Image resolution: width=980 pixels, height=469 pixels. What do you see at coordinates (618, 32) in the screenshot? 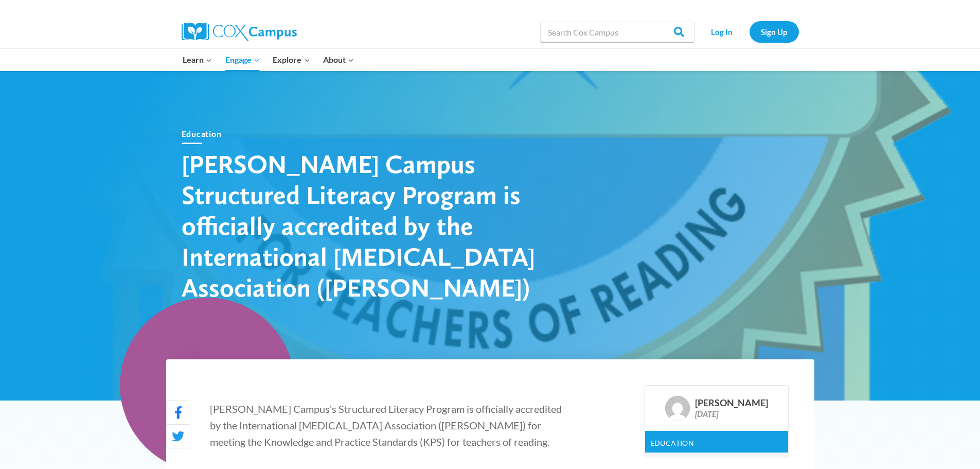
I see `input: Search Cox Campus` at bounding box center [618, 32].